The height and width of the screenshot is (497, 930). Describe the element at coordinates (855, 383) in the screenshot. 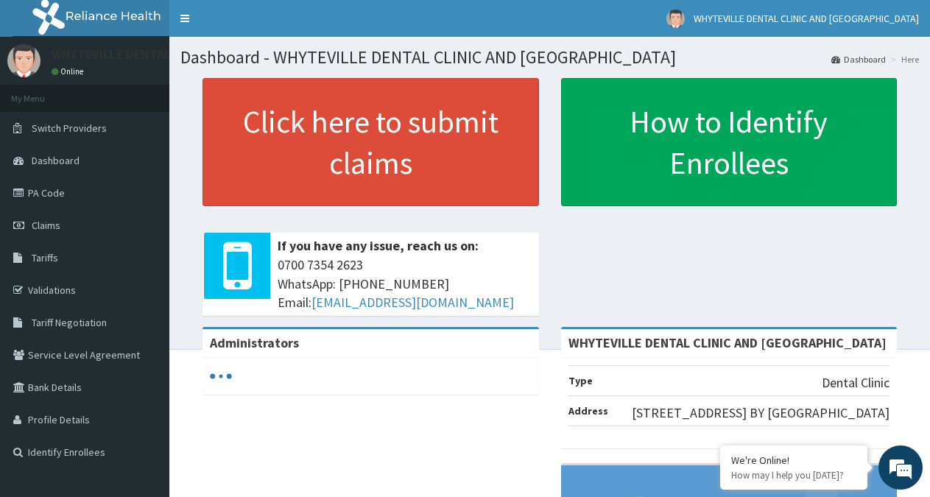

I see `p: Dental Clinic` at that location.